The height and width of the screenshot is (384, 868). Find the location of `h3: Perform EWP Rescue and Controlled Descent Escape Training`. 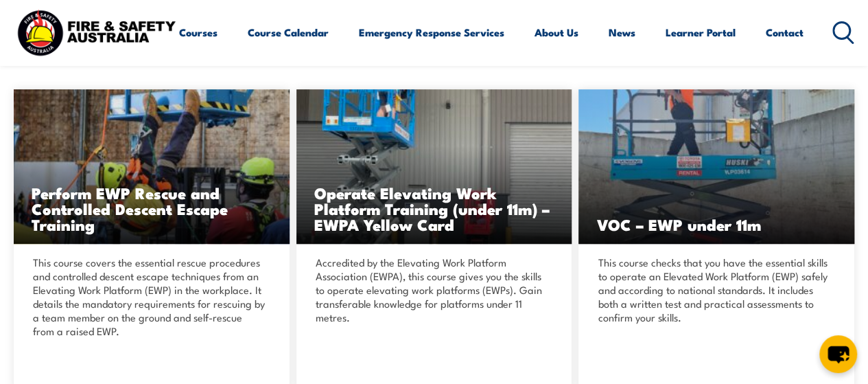

h3: Perform EWP Rescue and Controlled Descent Escape Training is located at coordinates (151, 208).